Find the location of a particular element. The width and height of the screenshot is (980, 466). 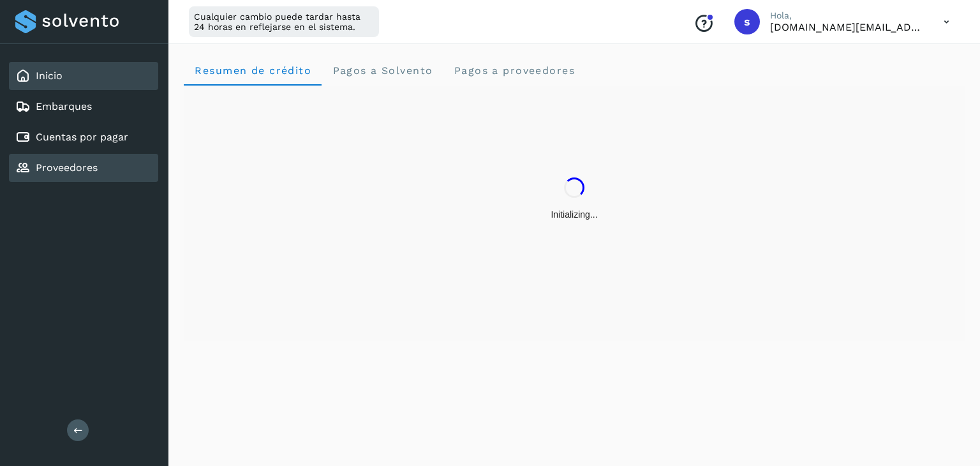

div: Cualquier cambio puede tardar hasta 24 horas en reflejarse en el sistema. is located at coordinates (284, 22).